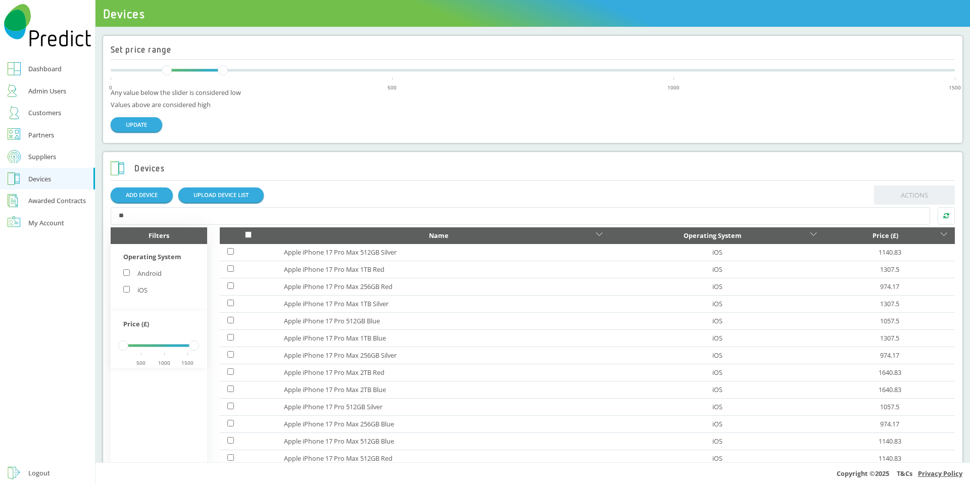 Image resolution: width=970 pixels, height=484 pixels. What do you see at coordinates (443, 304) in the screenshot?
I see `a: Apple iPhone 17 Pro Max 1TB Silver` at bounding box center [443, 304].